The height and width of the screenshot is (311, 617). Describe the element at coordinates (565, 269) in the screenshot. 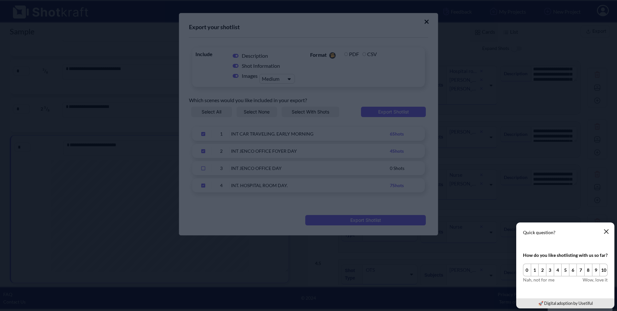

I see `button: 5` at that location.